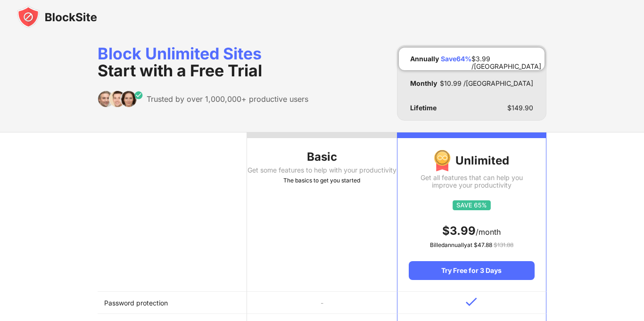  I want to click on span: Start with a Free Trial, so click(179, 70).